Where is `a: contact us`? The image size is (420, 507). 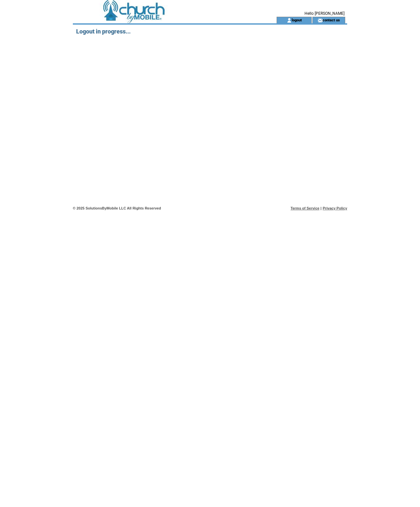 a: contact us is located at coordinates (331, 20).